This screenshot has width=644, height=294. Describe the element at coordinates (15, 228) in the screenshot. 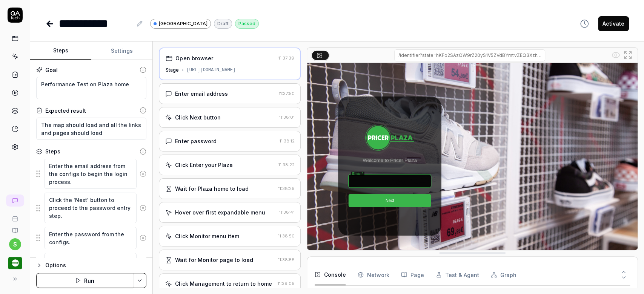

I see `a: Documentation` at that location.